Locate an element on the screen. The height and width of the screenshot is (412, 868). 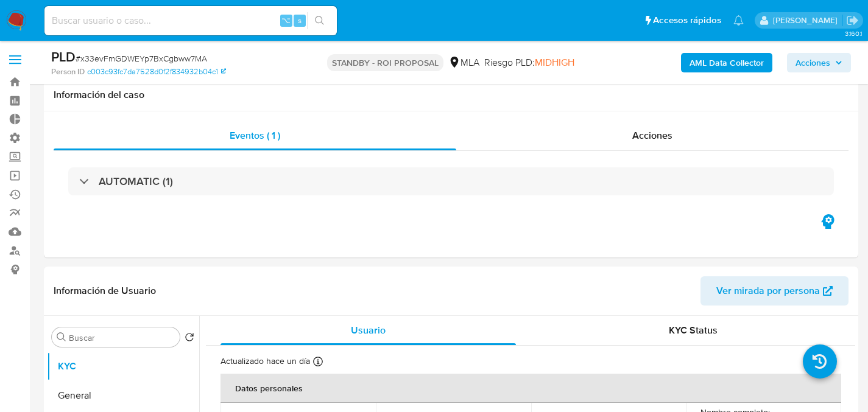
h1: Información de Usuario is located at coordinates (105, 291).